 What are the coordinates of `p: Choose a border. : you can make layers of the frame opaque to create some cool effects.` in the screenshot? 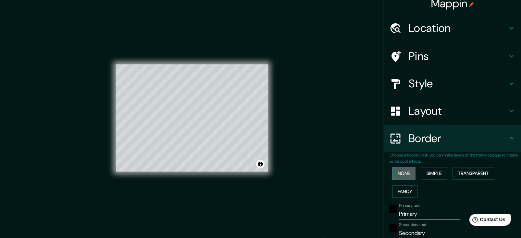 It's located at (456, 158).